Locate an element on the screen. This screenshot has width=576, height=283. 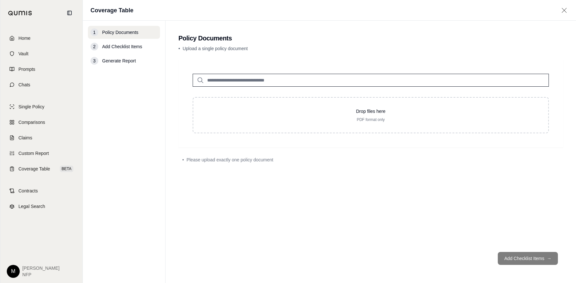
span: Vault is located at coordinates (23, 54).